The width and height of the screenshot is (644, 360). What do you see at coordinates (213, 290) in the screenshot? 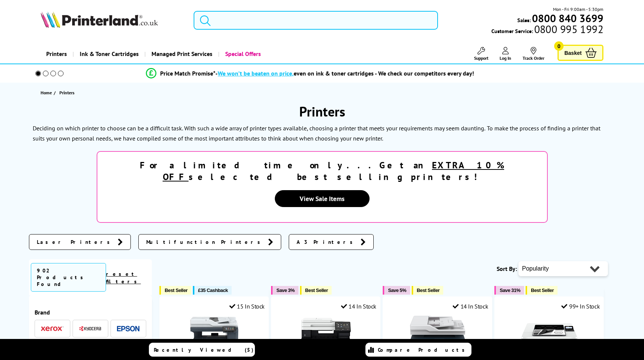
I see `span: £35 Cashback` at bounding box center [213, 290].